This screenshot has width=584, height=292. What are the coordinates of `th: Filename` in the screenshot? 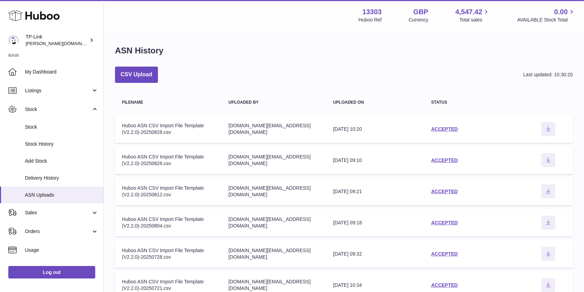 It's located at (168, 102).